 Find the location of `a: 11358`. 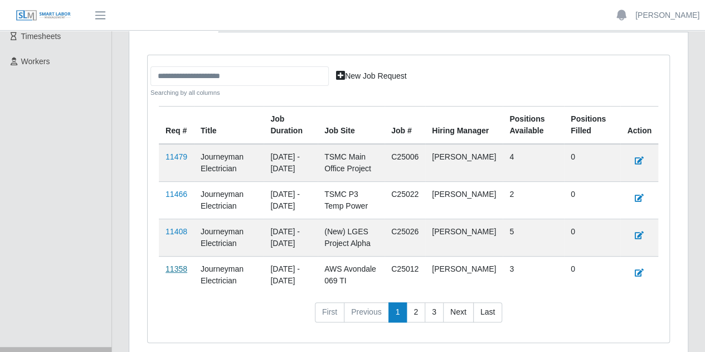

a: 11358 is located at coordinates (176, 269).